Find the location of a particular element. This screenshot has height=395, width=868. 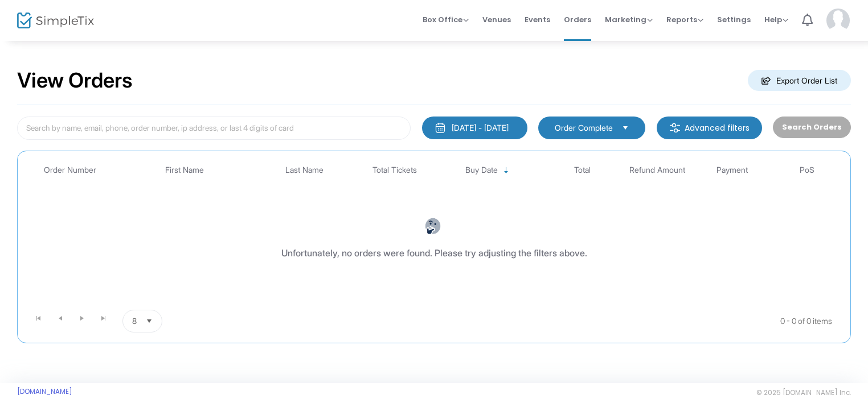

span: Order Complete is located at coordinates (584, 128).